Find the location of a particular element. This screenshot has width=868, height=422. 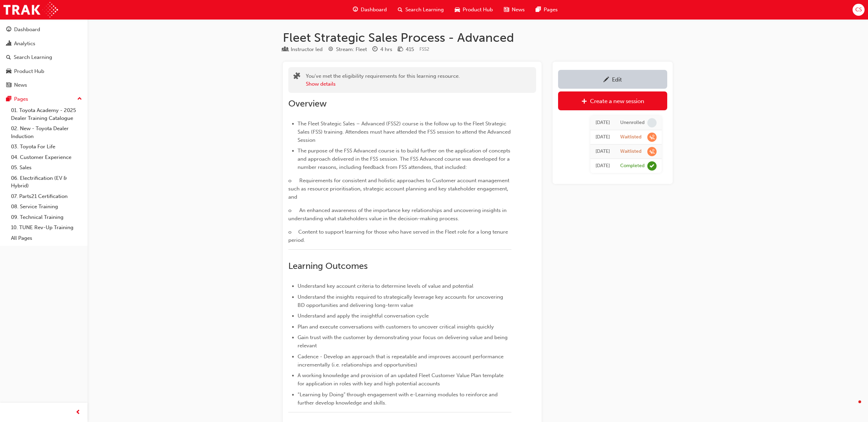

span: Pages is located at coordinates (550, 10).